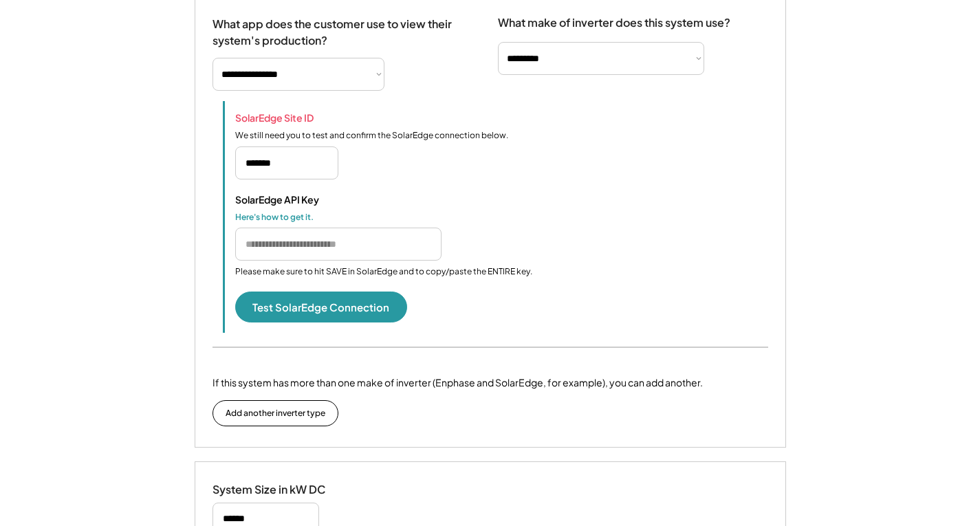  I want to click on div: What make of inverter does this system use?, so click(614, 17).